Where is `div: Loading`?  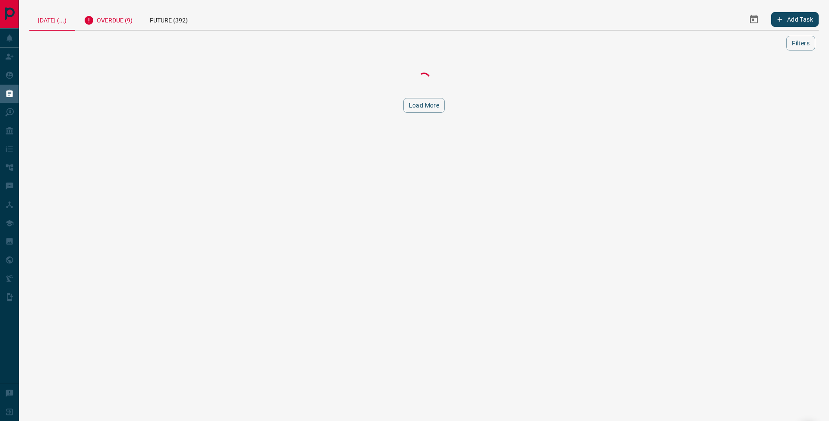 div: Loading is located at coordinates (424, 79).